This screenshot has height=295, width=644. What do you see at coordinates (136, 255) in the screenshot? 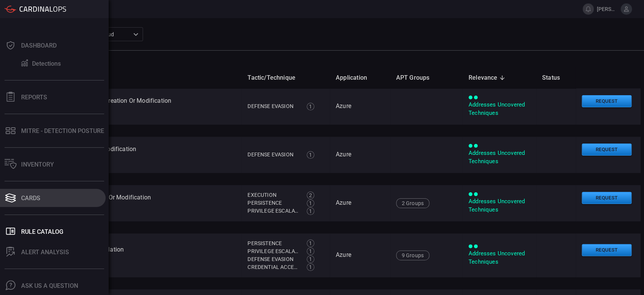
I see `td: Azure - ACR Token Manipulation` at bounding box center [136, 255].